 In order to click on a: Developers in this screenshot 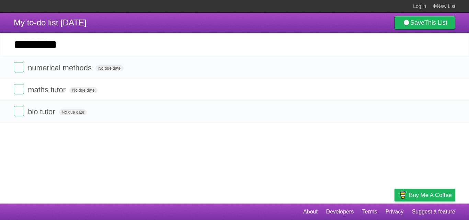, I will do `click(339, 212)`.